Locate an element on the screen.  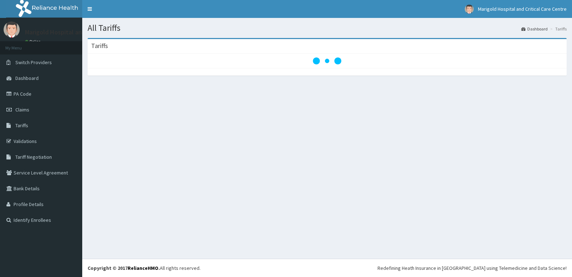
span: Dashboard is located at coordinates (27, 78).